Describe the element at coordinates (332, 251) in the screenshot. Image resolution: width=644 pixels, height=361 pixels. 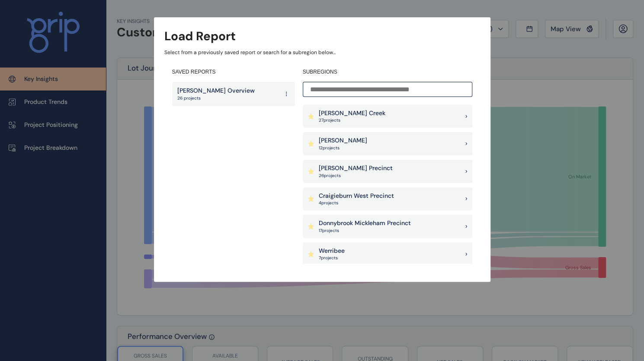
I see `p: Werribee` at that location.